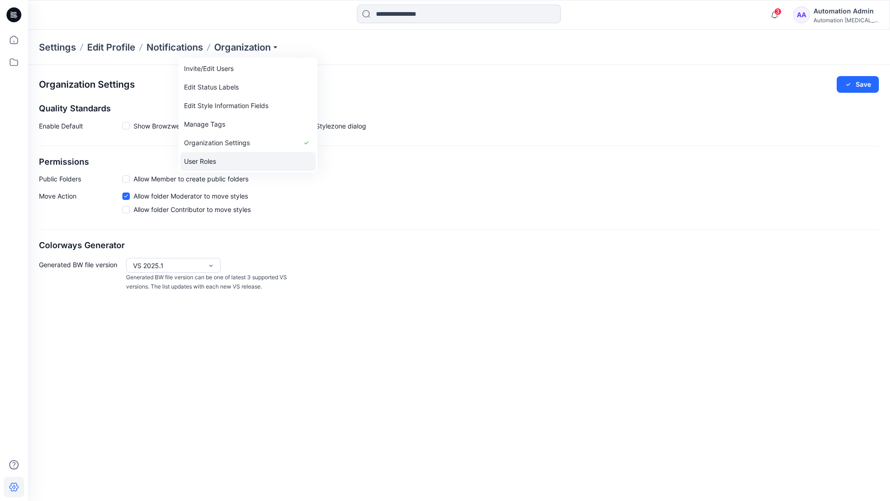  Describe the element at coordinates (248, 124) in the screenshot. I see `a: Manage Tags` at that location.